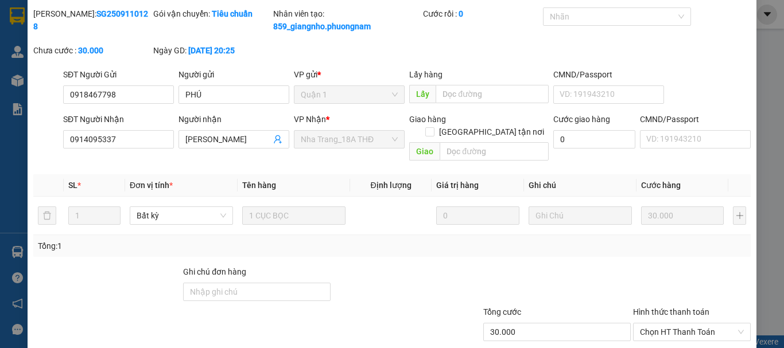 This screenshot has height=348, width=784. I want to click on div: SĐT Người Gửi, so click(118, 75).